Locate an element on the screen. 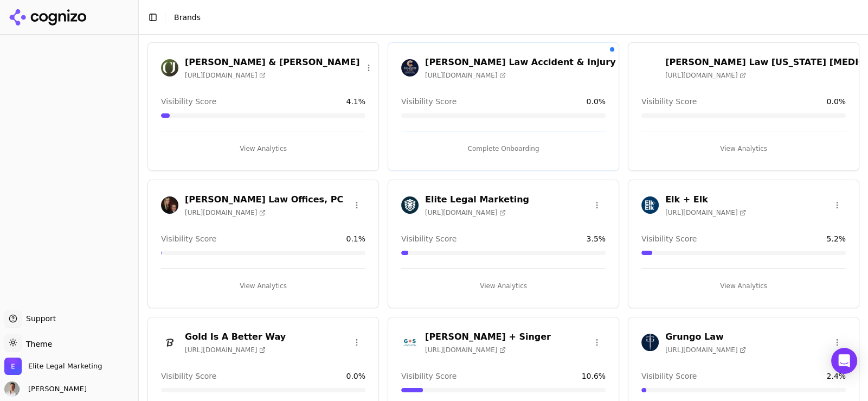  h3: Gold Is A Better Way is located at coordinates (235, 336).